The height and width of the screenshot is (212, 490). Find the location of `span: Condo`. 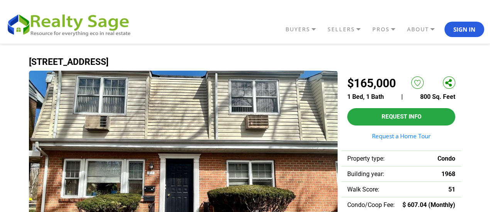

span: Condo is located at coordinates (447, 158).